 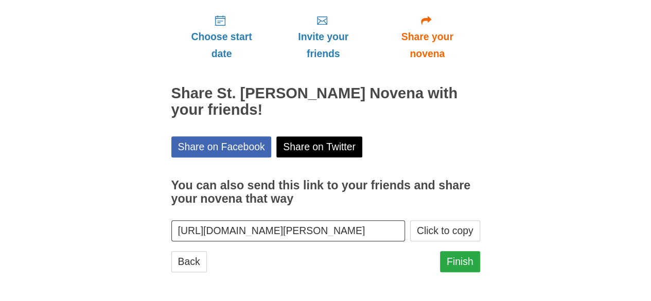 What do you see at coordinates (221, 147) in the screenshot?
I see `a: Share on Facebook` at bounding box center [221, 147].